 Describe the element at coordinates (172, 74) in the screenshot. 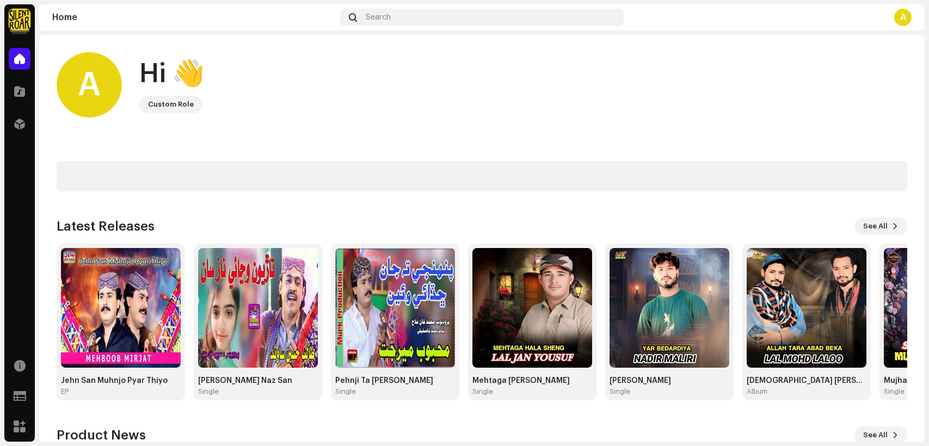

I see `div: Hi 👋` at that location.